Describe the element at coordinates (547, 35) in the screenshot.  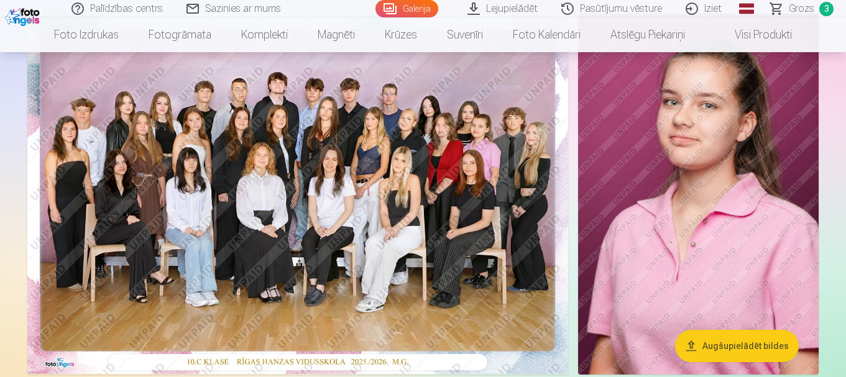
I see `a: Foto kalendāri` at that location.